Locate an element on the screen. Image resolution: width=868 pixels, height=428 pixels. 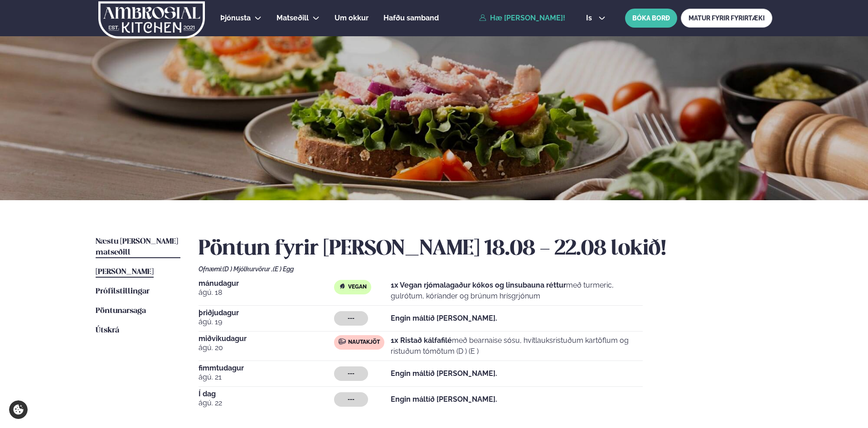
button: BÓKA BORÐ is located at coordinates (651, 18).